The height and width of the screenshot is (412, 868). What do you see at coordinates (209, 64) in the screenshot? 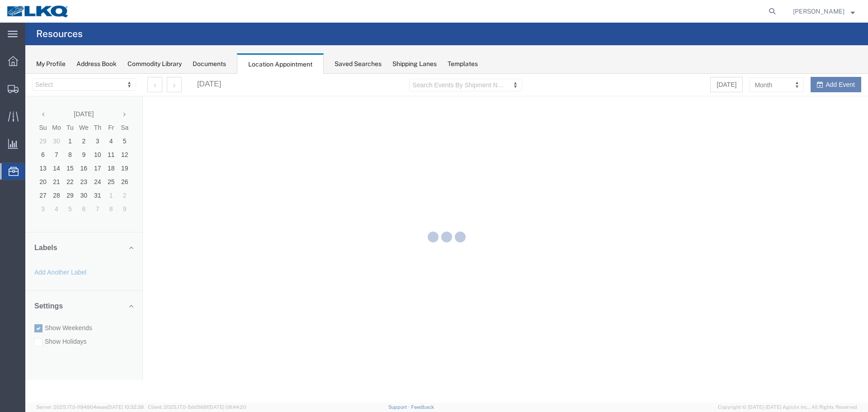
I see `div: Documents` at bounding box center [209, 64].